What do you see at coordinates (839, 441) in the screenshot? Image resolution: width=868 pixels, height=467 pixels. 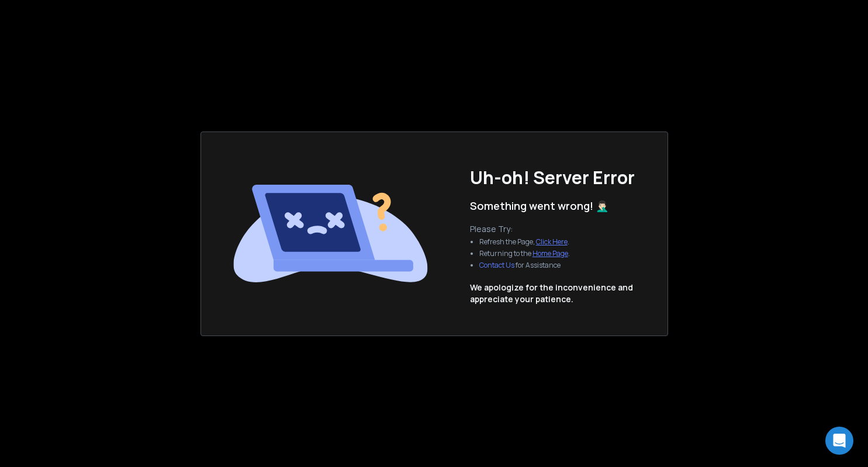 I see `div: Open Intercom Messenger` at bounding box center [839, 441].